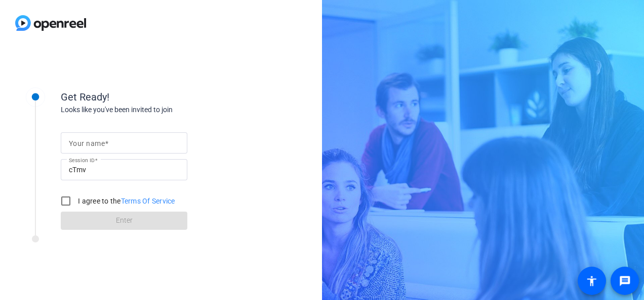 The height and width of the screenshot is (300, 644). I want to click on a: Terms Of Service, so click(148, 201).